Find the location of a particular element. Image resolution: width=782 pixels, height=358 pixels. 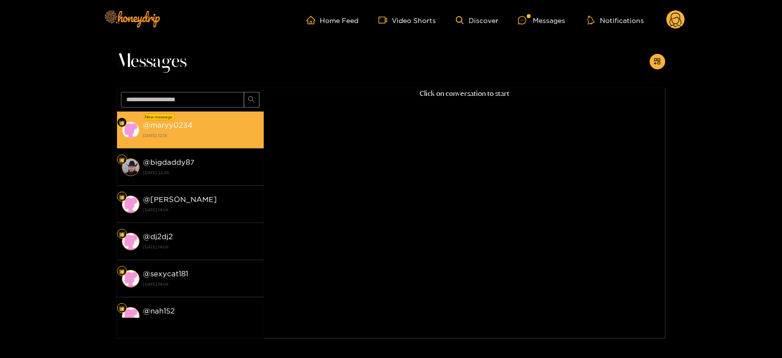

strong: @ sexycat181 is located at coordinates (166, 274).